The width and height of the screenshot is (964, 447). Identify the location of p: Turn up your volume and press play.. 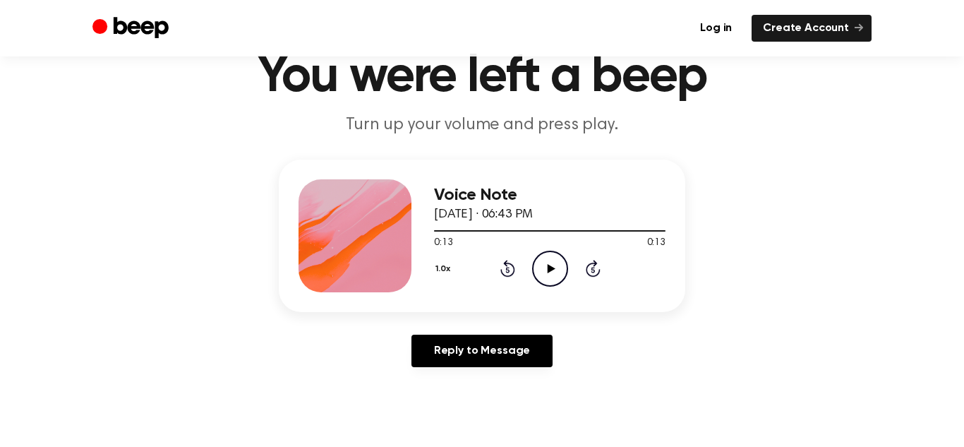
(482, 125).